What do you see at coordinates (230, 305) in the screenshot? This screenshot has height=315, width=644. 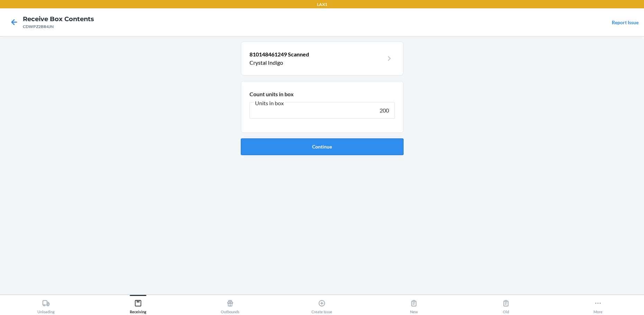 I see `div: Outbounds` at bounding box center [230, 305].